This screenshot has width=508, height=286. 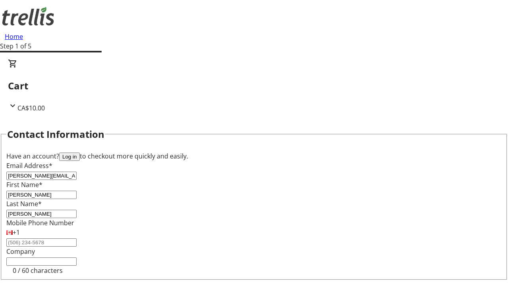 What do you see at coordinates (56, 134) in the screenshot?
I see `h2: Contact Information` at bounding box center [56, 134].